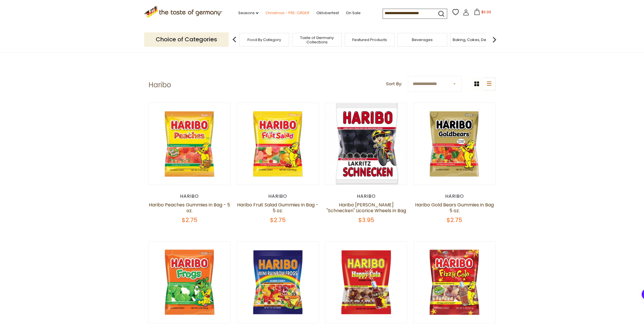 This screenshot has height=329, width=644. Describe the element at coordinates (234, 40) in the screenshot. I see `img: previous arrow` at that location.